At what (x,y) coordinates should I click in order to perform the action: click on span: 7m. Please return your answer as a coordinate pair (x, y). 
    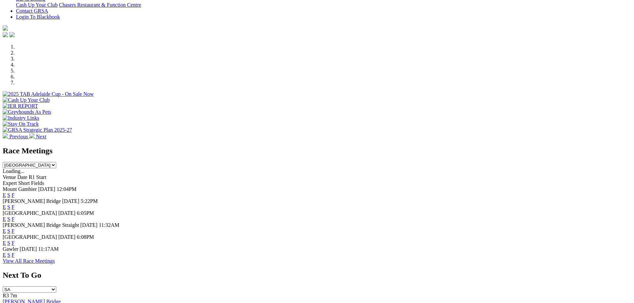
    Looking at the image, I should click on (14, 295).